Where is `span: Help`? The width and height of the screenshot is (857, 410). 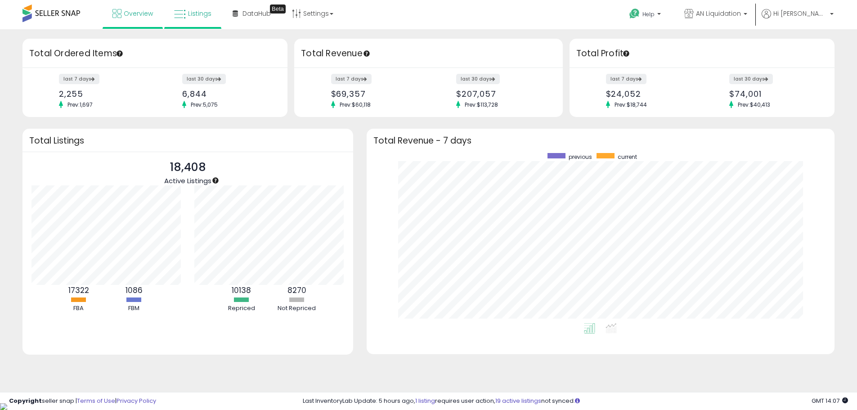 span: Help is located at coordinates (648, 14).